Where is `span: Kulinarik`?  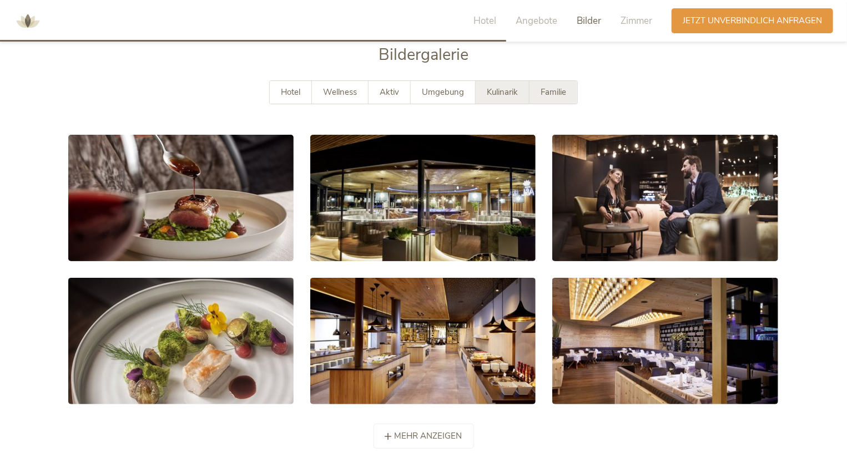 span: Kulinarik is located at coordinates (502, 92).